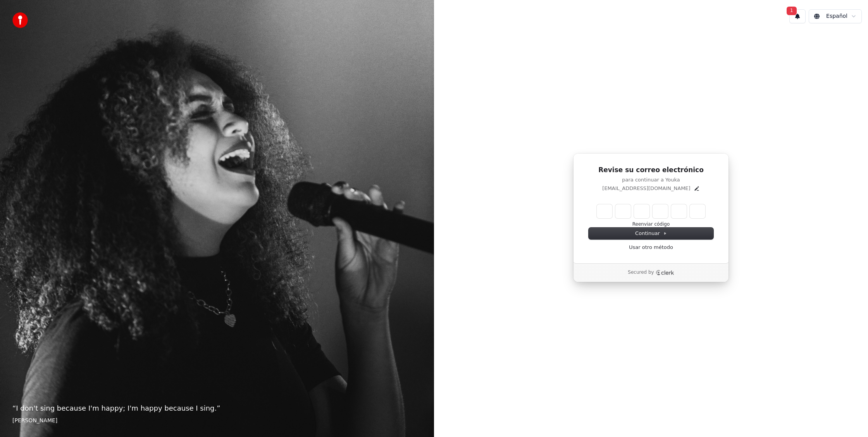  I want to click on button: Continuar, so click(651, 233).